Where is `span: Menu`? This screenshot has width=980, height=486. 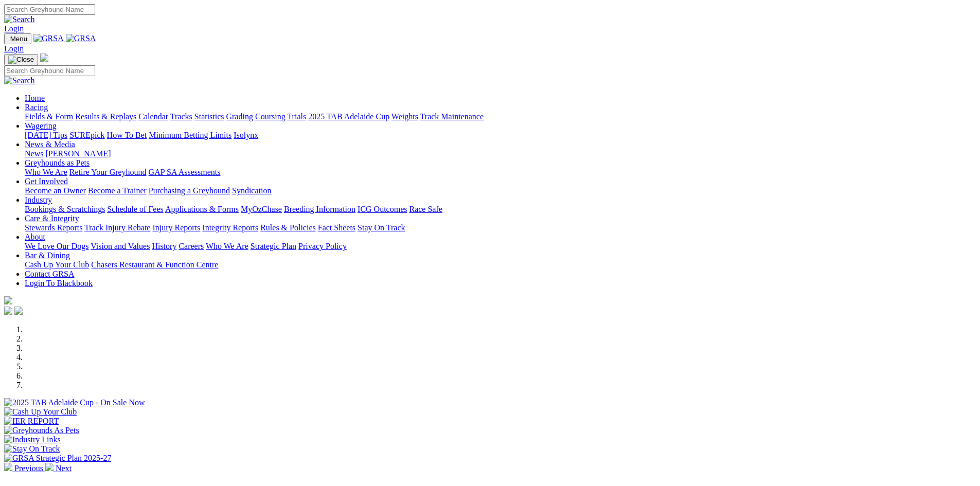 span: Menu is located at coordinates (18, 38).